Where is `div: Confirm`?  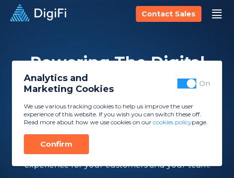 div: Confirm is located at coordinates (56, 144).